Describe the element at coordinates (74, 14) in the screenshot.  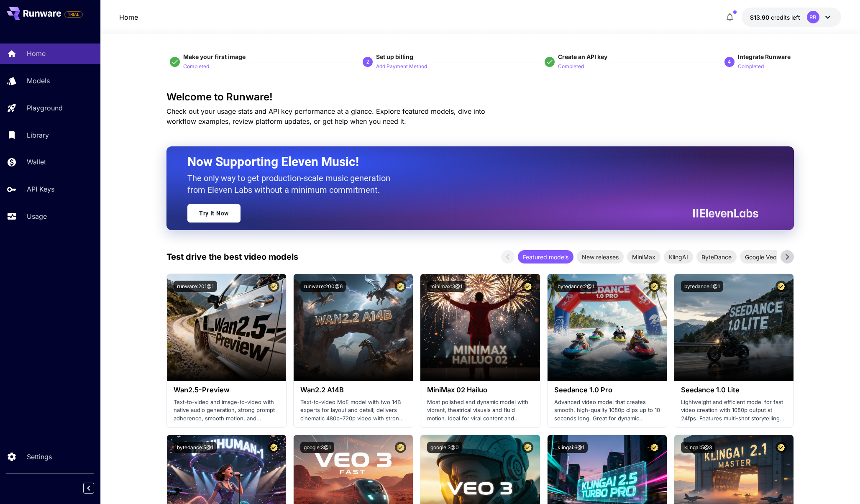
I see `span: Add your payment card to enable full platform functionality.` at that location.